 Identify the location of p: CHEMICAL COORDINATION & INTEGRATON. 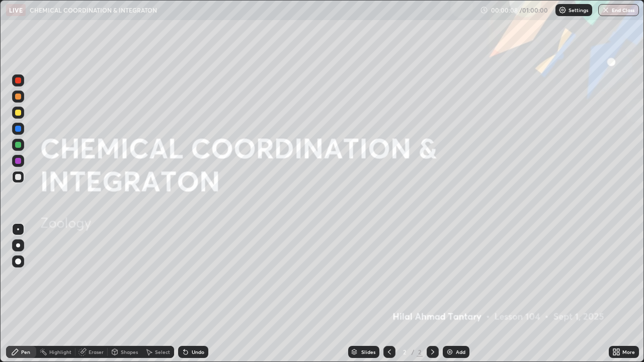
(93, 10).